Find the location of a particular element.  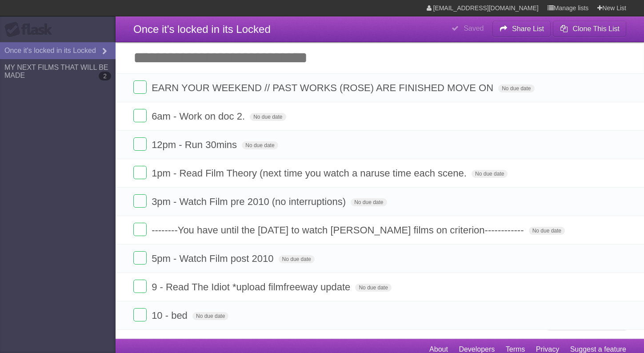

span: 10 - bed is located at coordinates (171, 315).